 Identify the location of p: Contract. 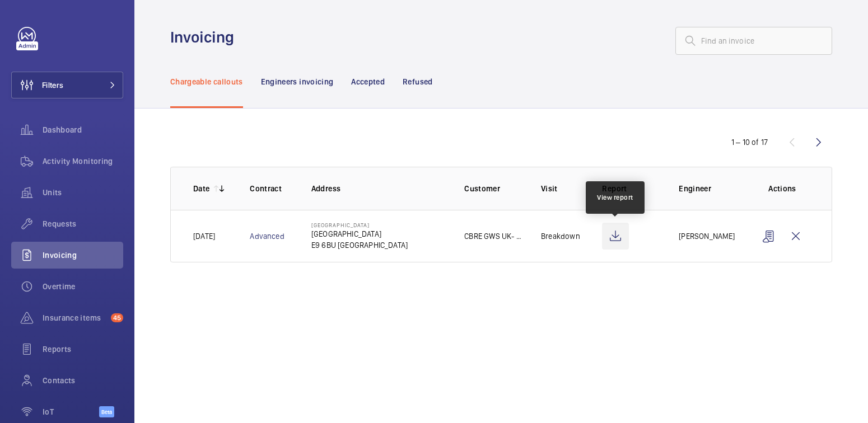
(271, 188).